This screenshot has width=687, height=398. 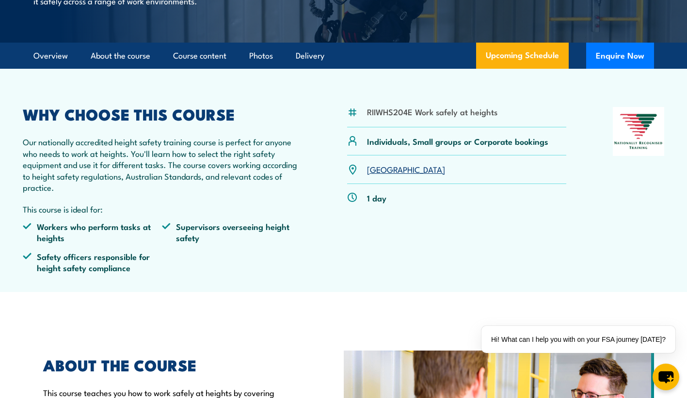 What do you see at coordinates (162, 164) in the screenshot?
I see `p: Our nationally accredited height safety training course is perfect for anyone who needs to work a...` at bounding box center [162, 164].